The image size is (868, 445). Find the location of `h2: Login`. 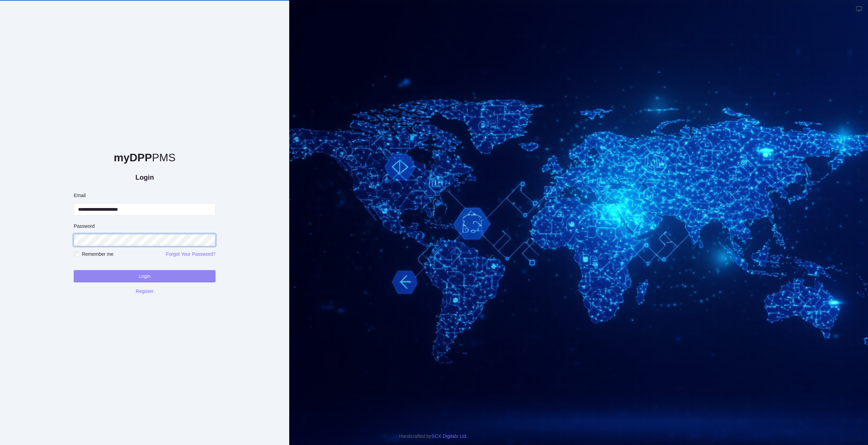

h2: Login is located at coordinates (144, 178).